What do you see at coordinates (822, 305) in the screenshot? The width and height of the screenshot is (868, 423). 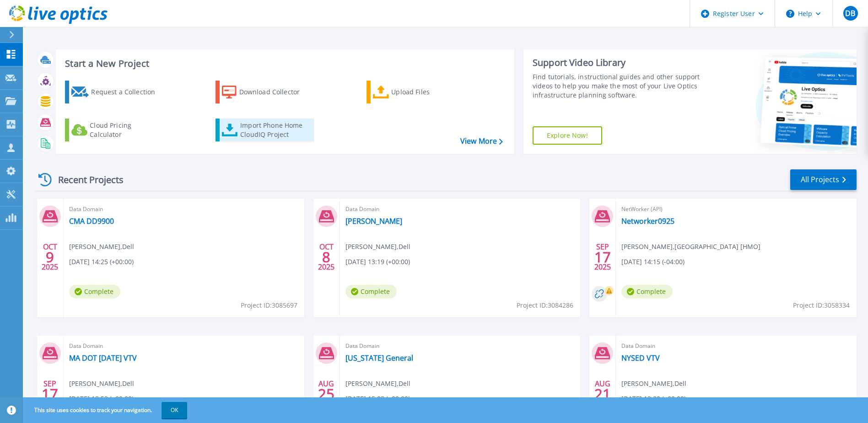 I see `span: Project ID: 3058334` at bounding box center [822, 305].